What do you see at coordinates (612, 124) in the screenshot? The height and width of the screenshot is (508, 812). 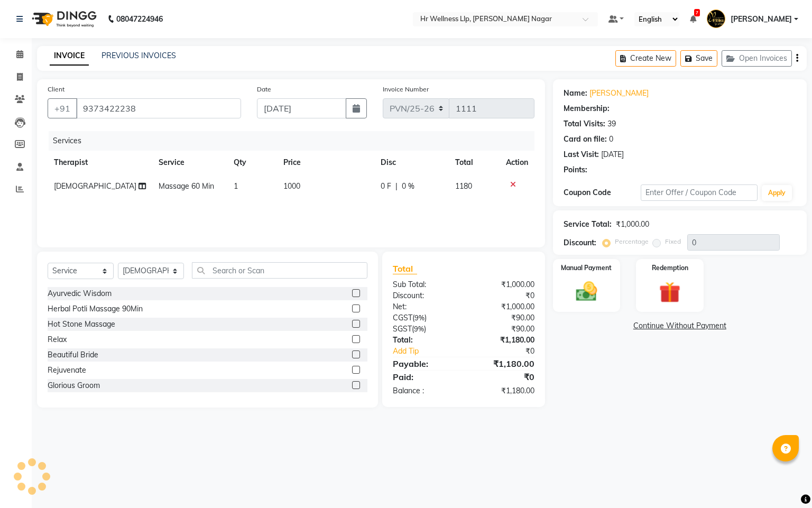 I see `div: 39` at bounding box center [612, 124].